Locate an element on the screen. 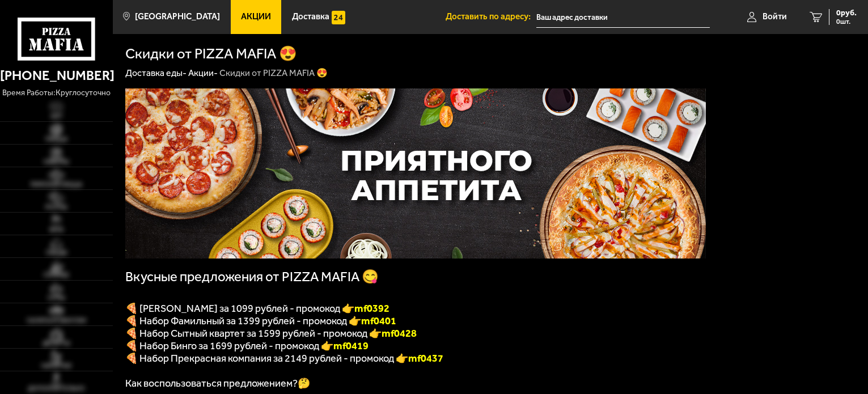 The width and height of the screenshot is (868, 394). span: Доставить по адресу: is located at coordinates (491, 16).